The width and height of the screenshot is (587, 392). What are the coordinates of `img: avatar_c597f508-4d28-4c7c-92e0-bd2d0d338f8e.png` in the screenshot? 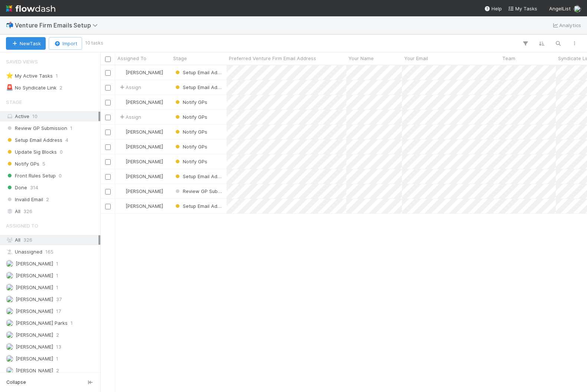 It's located at (10, 335).